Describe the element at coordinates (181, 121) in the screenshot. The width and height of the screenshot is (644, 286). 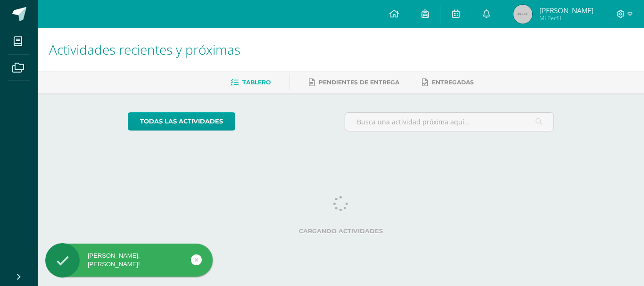
I see `a: todas las Actividades` at that location.